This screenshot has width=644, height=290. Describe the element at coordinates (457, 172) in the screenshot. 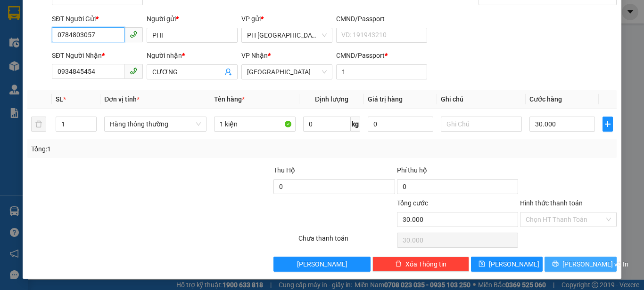

I see `div: Phí thu hộ` at that location.